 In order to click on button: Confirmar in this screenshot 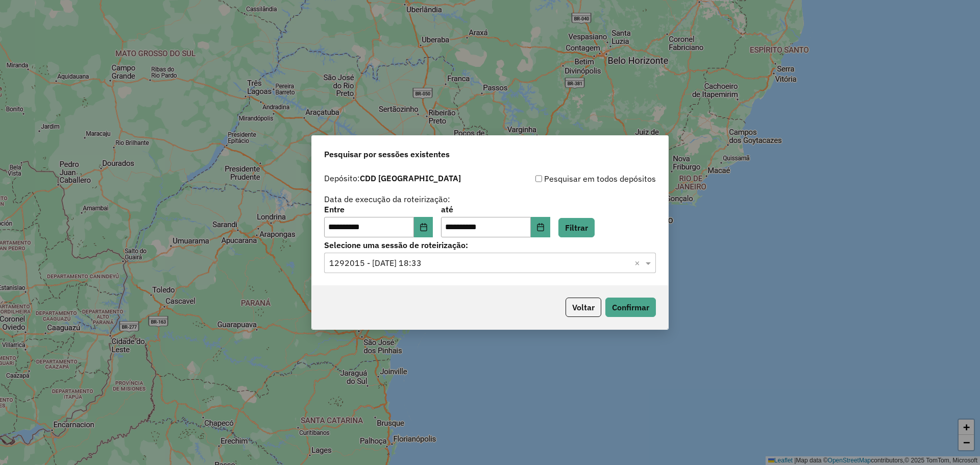, I will do `click(630, 308)`.